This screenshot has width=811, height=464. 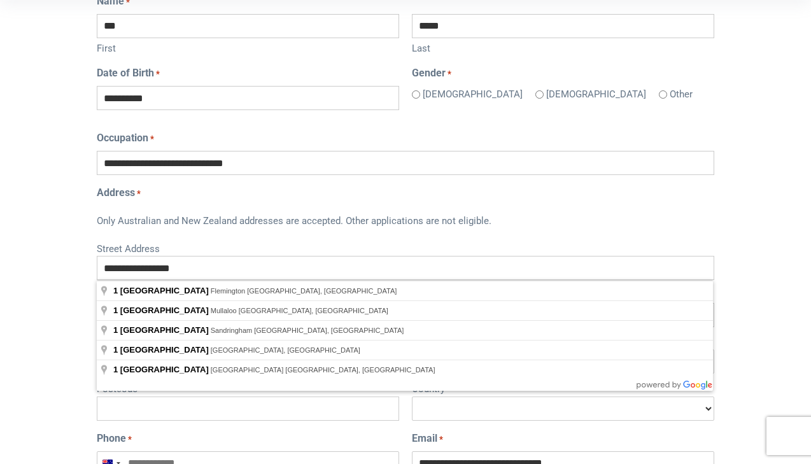 I want to click on label: Phone, so click(x=114, y=439).